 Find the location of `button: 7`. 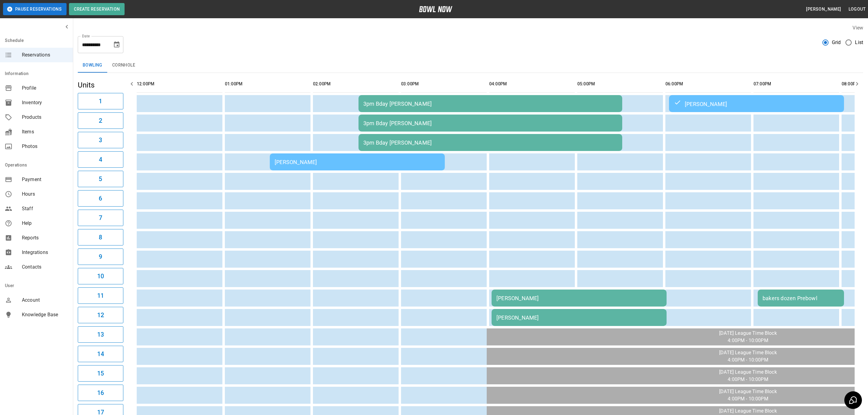

button: 7 is located at coordinates (101, 218).